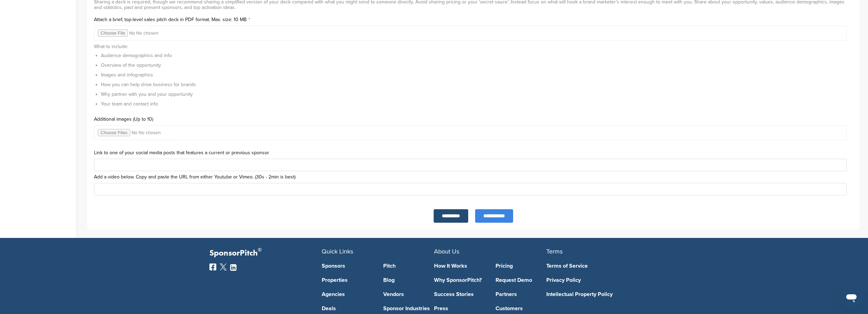 The height and width of the screenshot is (314, 868). Describe the element at coordinates (477, 65) in the screenshot. I see `li: Overview of the opportunity` at that location.